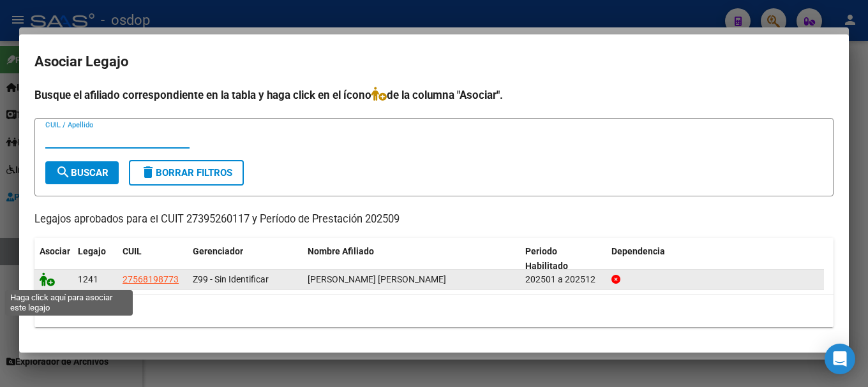 This screenshot has height=387, width=868. What do you see at coordinates (245, 259) in the screenshot?
I see `datatable-header-cell: Gerenciador` at bounding box center [245, 259].